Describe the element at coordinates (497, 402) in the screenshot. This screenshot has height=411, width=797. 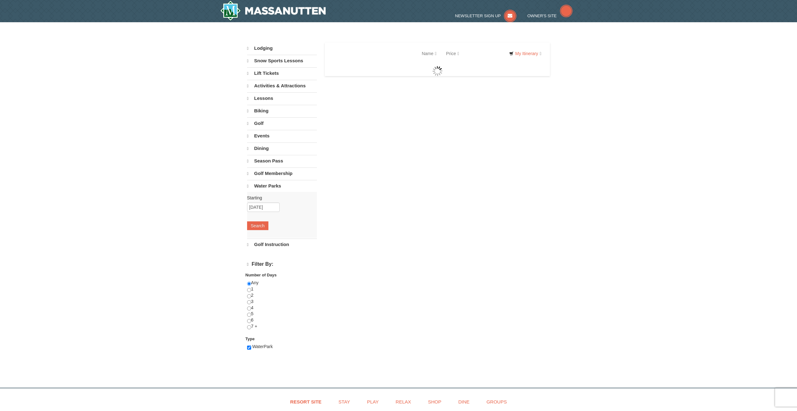
I see `a: Groups` at that location.